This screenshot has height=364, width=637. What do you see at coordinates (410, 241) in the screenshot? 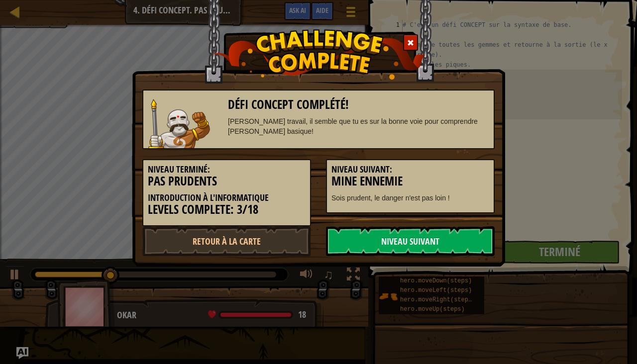
I see `a: Niveau Suivant` at bounding box center [410, 241].